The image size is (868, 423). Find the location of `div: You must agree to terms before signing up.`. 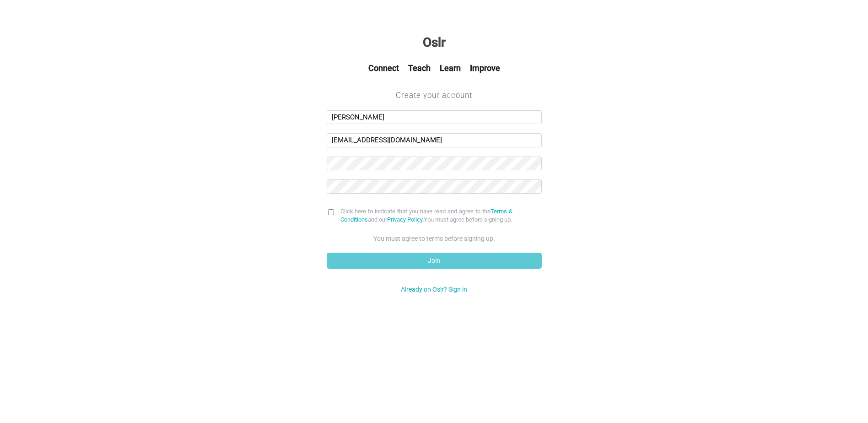

div: You must agree to terms before signing up. is located at coordinates (434, 239).